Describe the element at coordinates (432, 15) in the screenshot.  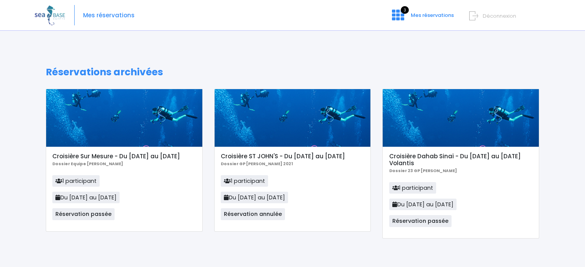
I see `span: Mes réservations` at that location.